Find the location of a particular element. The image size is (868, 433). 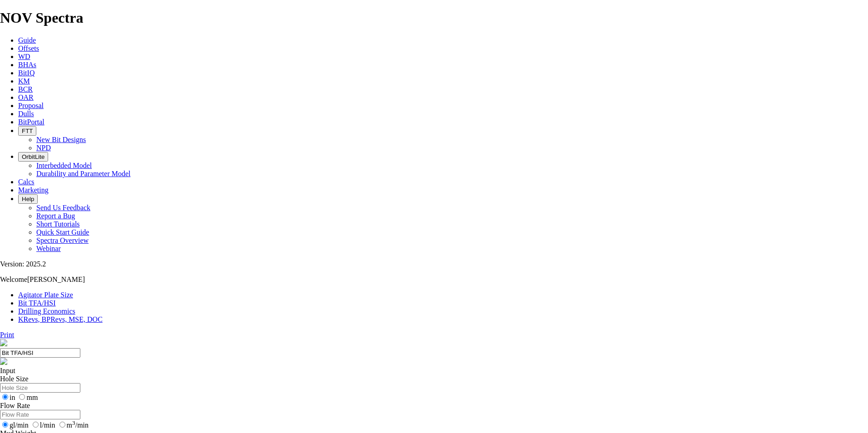

a: Offsets is located at coordinates (29, 48).